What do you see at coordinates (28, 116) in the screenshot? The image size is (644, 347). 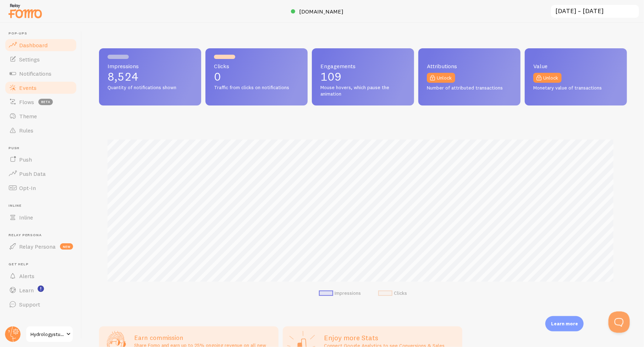 I see `span: Theme` at bounding box center [28, 116].